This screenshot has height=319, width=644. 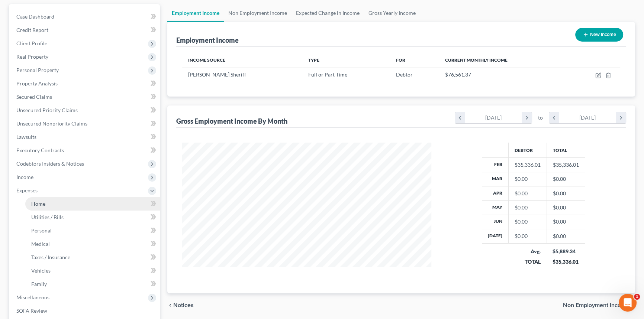 What do you see at coordinates (195, 13) in the screenshot?
I see `a: Employment Income` at bounding box center [195, 13].